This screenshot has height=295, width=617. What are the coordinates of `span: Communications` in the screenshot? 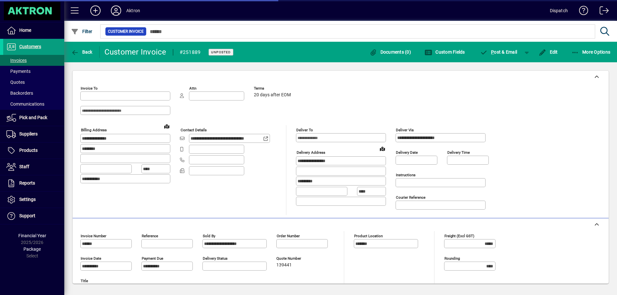 It's located at (25, 104).